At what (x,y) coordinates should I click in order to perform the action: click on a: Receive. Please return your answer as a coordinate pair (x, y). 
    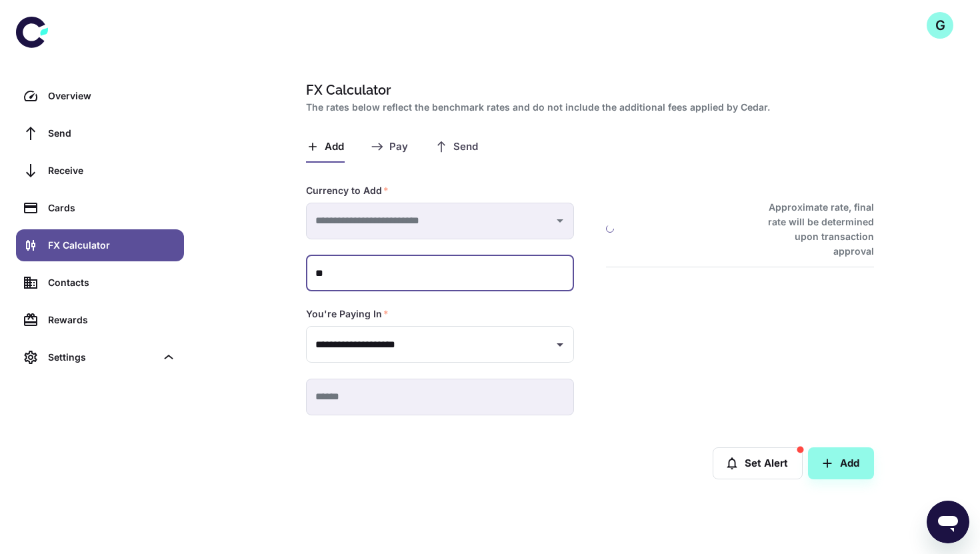
    Looking at the image, I should click on (100, 171).